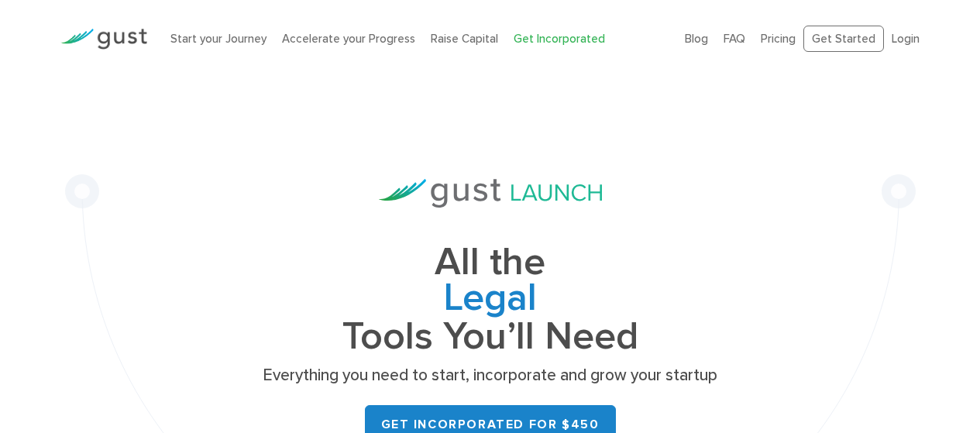 The image size is (980, 433). I want to click on a: Pricing, so click(778, 38).